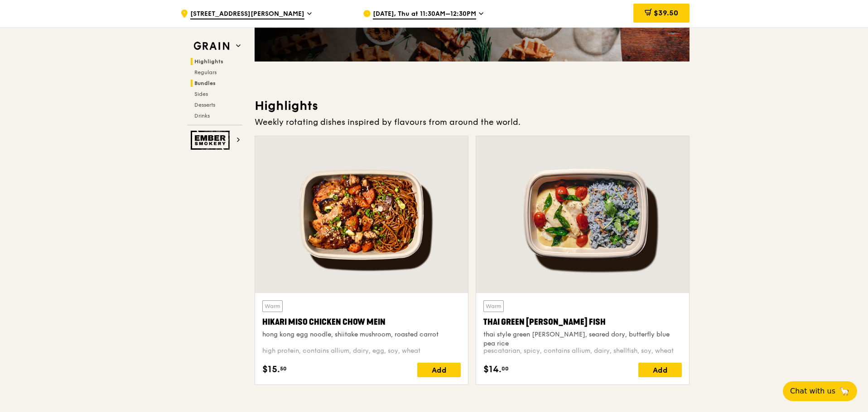 The width and height of the screenshot is (868, 412). I want to click on span: $14., so click(493, 370).